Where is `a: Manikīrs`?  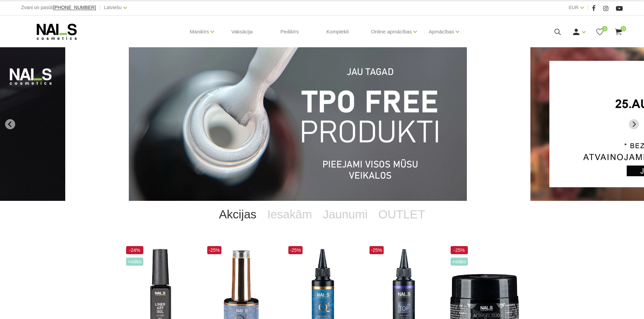 a: Manikīrs is located at coordinates (199, 32).